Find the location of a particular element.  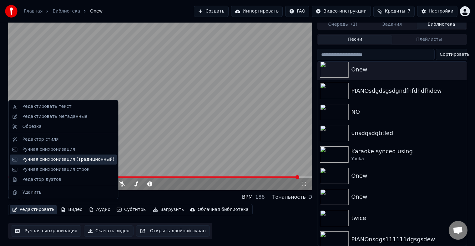

button: Субтитры is located at coordinates (132, 209).